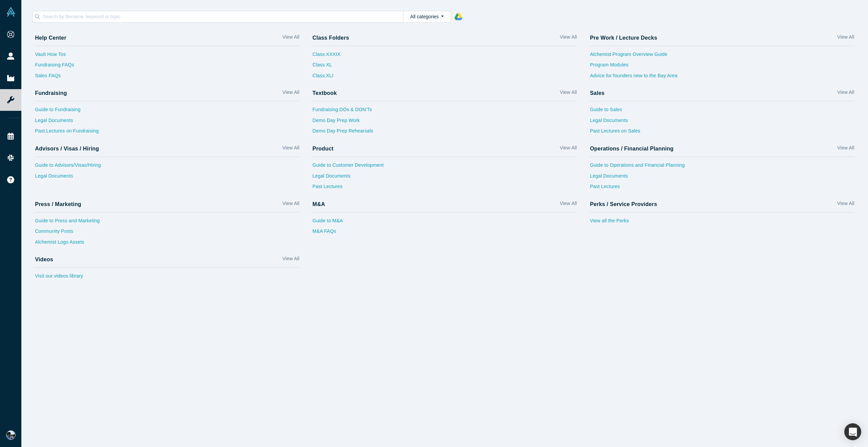 The width and height of the screenshot is (868, 447). What do you see at coordinates (632, 148) in the screenshot?
I see `h4: Operations / Financial Planning` at bounding box center [632, 148].